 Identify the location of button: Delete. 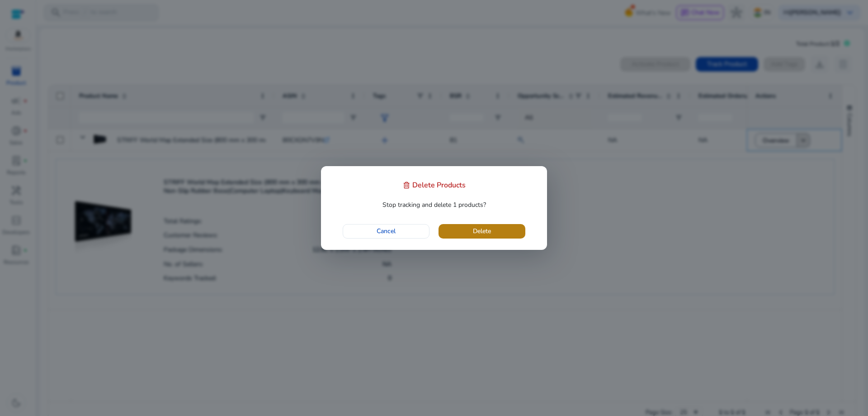
(482, 231).